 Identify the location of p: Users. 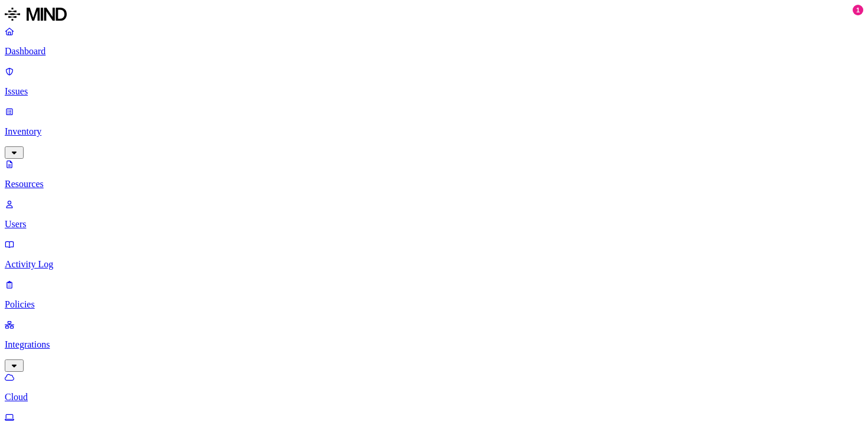
(434, 224).